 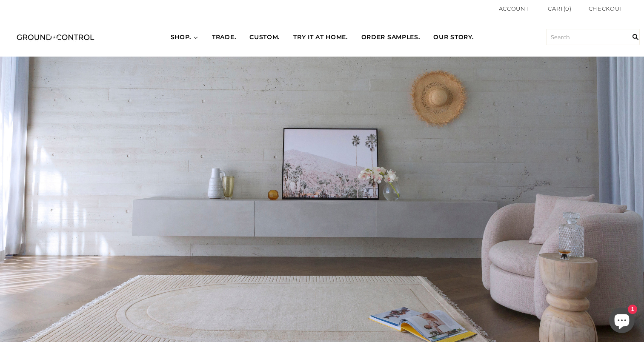 What do you see at coordinates (224, 37) in the screenshot?
I see `span: TRADE.` at bounding box center [224, 37].